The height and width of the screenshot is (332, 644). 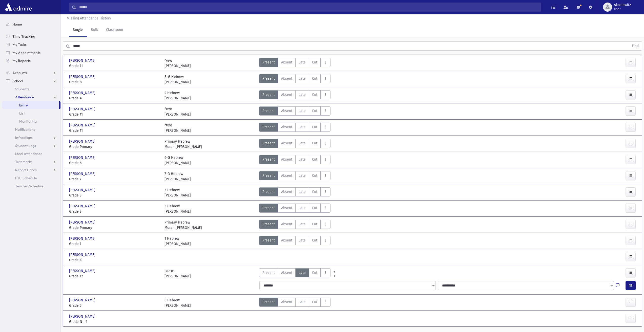 What do you see at coordinates (114, 98) in the screenshot?
I see `span: Grade 4` at bounding box center [114, 98].